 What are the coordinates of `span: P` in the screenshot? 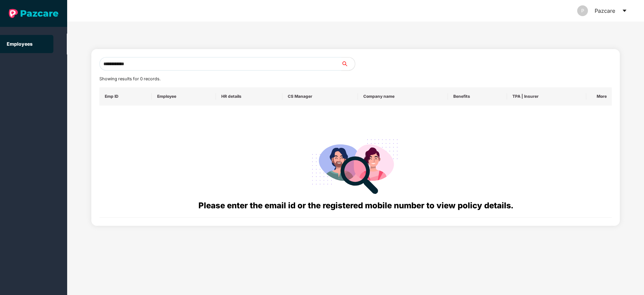 It's located at (582, 10).